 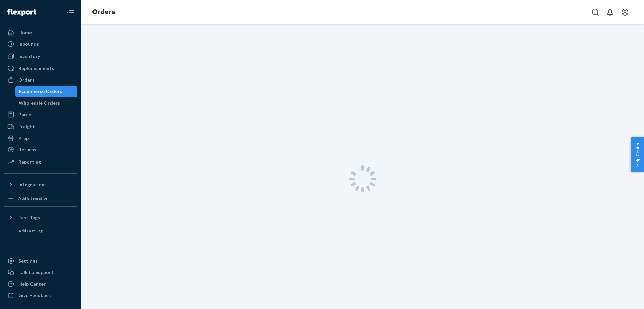 What do you see at coordinates (40, 91) in the screenshot?
I see `div: Ecommerce Orders` at bounding box center [40, 91].